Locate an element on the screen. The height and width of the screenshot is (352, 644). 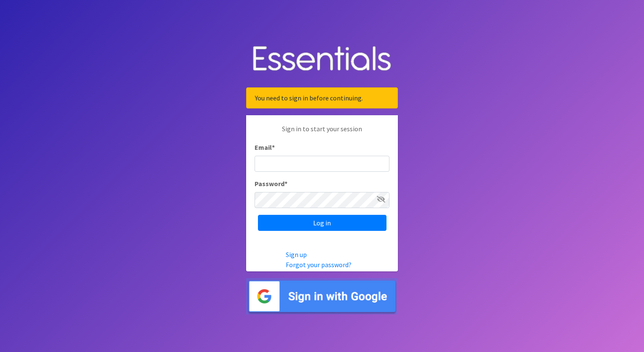
a: Forgot your password? is located at coordinates (319, 264).